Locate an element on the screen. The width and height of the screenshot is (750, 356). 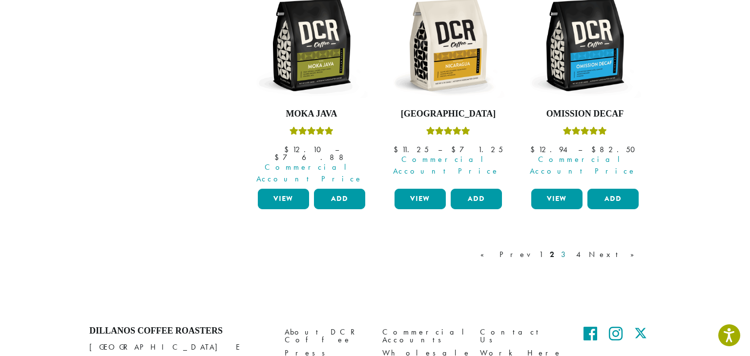
a: 4 is located at coordinates (579, 255).